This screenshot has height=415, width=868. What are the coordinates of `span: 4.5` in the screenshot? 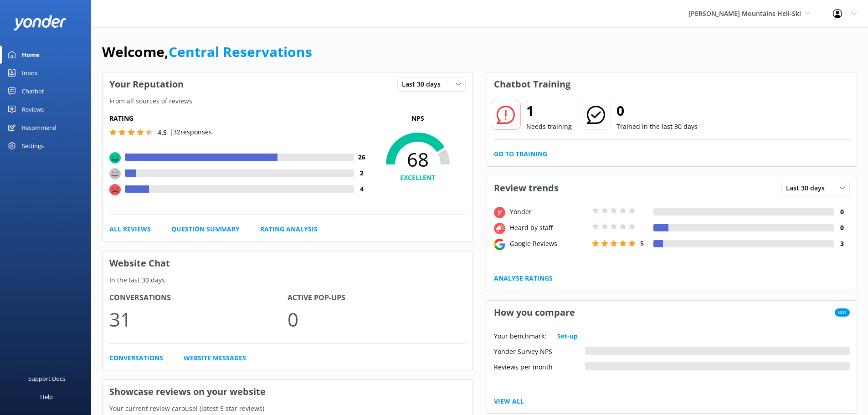 It's located at (162, 132).